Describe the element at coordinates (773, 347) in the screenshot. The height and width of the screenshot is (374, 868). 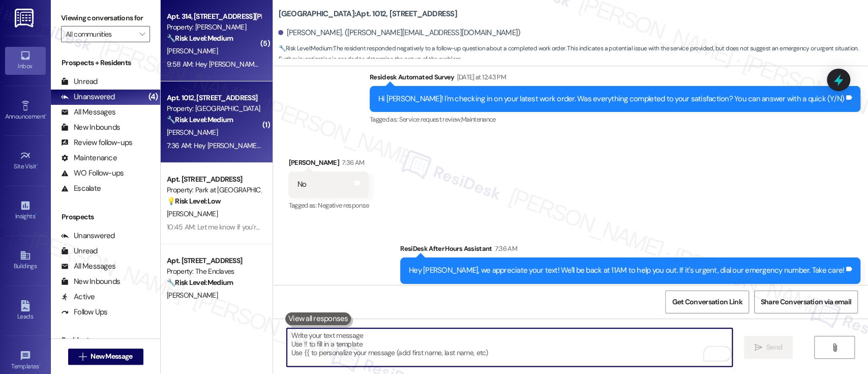
I see `span: Send` at that location.